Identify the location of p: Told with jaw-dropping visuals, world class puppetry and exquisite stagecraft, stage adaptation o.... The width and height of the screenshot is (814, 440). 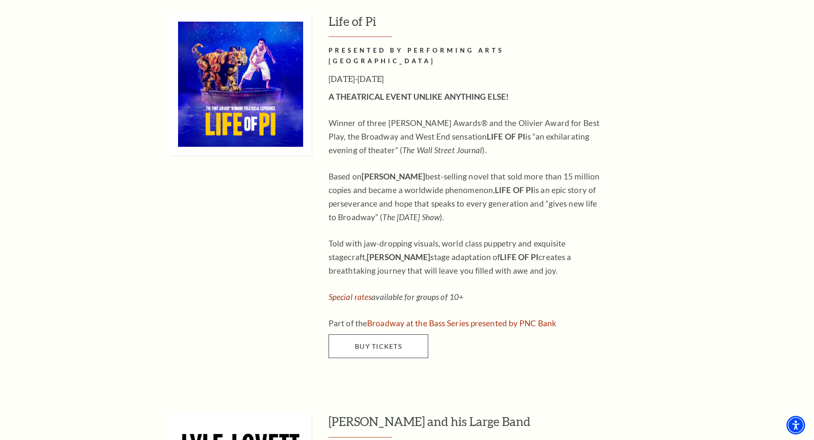
(466, 257).